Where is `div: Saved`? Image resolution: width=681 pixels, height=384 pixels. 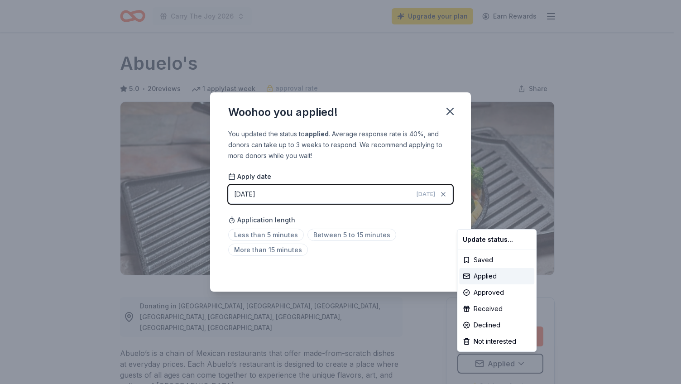
div: Saved is located at coordinates (496, 260).